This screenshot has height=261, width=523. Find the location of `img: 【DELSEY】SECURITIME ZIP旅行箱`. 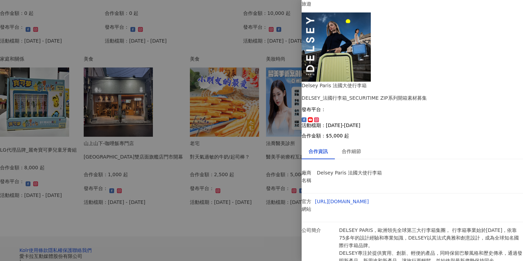

img: 【DELSEY】SECURITIME ZIP旅行箱 is located at coordinates (336, 47).